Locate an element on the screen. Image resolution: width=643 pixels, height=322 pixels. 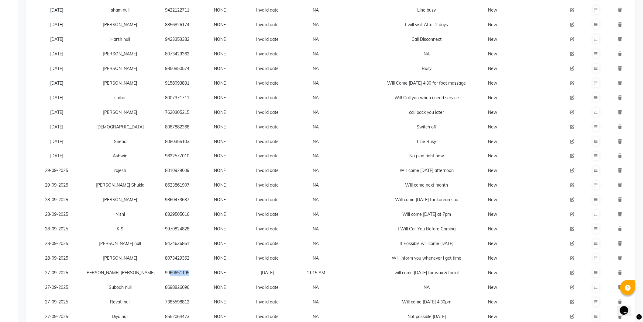
td: 9960651195 is located at coordinates (177, 273).